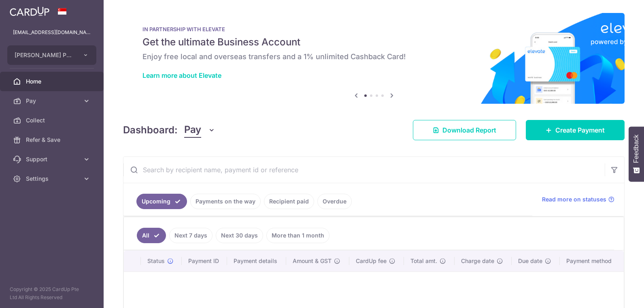  I want to click on span: Amount & GST, so click(312, 261).